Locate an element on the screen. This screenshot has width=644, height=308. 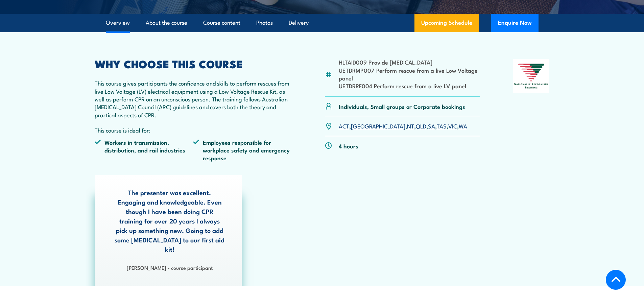
a: Course content is located at coordinates (222, 23).